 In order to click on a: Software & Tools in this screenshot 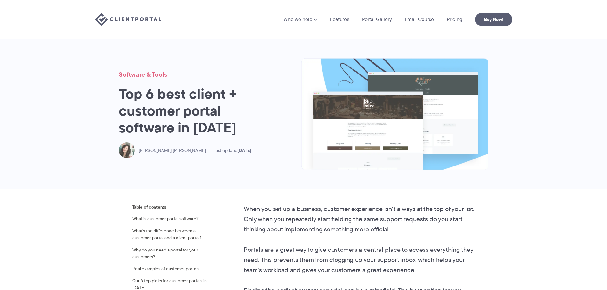, I will do `click(143, 75)`.